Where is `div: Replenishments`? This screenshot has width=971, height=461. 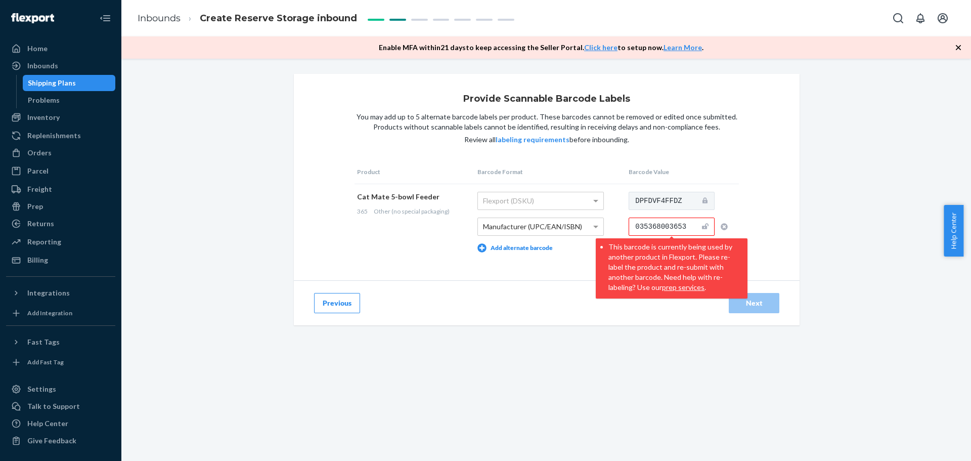
div: Replenishments is located at coordinates (54, 135).